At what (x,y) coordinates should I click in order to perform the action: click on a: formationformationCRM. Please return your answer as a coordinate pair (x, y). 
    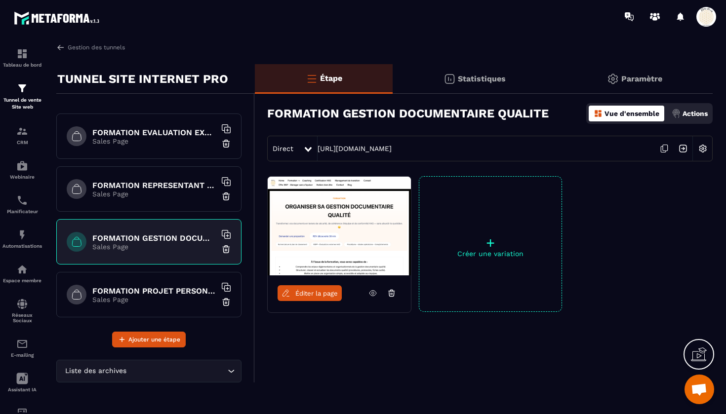
    Looking at the image, I should click on (22, 135).